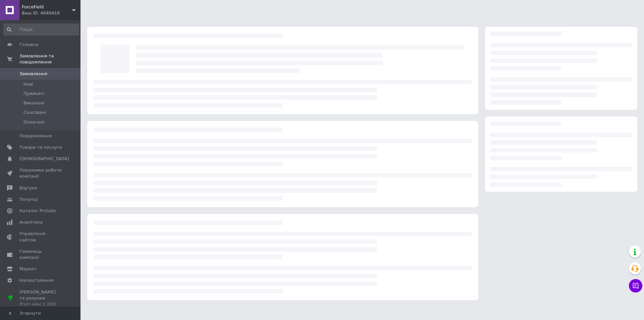  I want to click on span: Повідомлення, so click(36, 136).